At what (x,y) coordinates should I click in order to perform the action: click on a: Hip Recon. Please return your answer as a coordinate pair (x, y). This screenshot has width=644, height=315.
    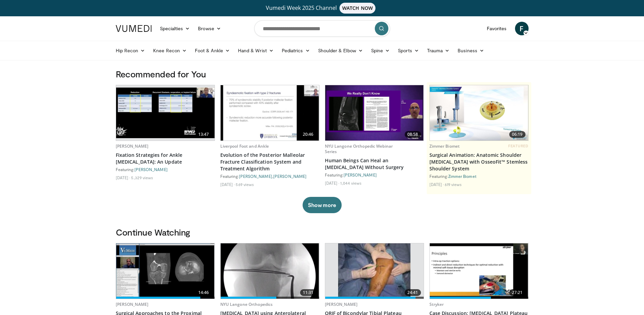
    Looking at the image, I should click on (130, 51).